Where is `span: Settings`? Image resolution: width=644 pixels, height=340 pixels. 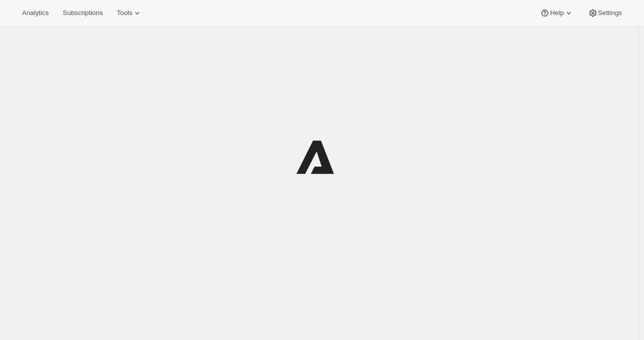 span: Settings is located at coordinates (610, 13).